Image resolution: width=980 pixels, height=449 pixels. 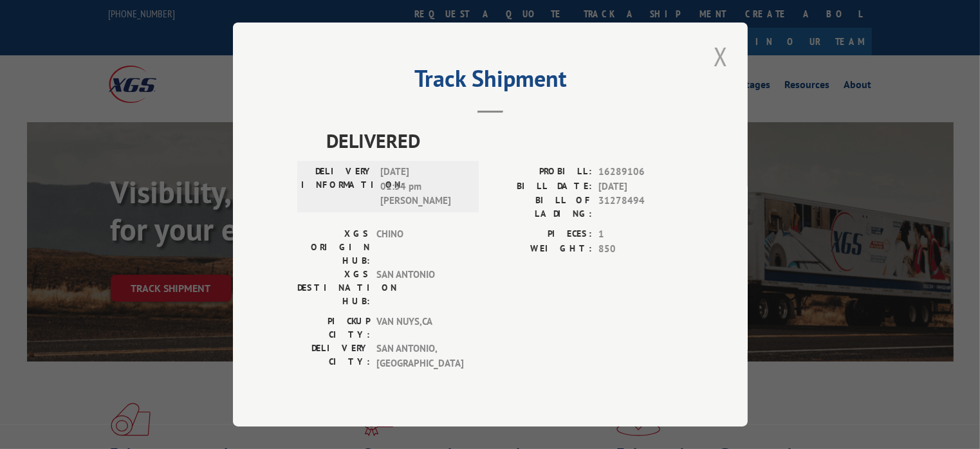 I want to click on label: DELIVERY INFORMATION:, so click(x=337, y=187).